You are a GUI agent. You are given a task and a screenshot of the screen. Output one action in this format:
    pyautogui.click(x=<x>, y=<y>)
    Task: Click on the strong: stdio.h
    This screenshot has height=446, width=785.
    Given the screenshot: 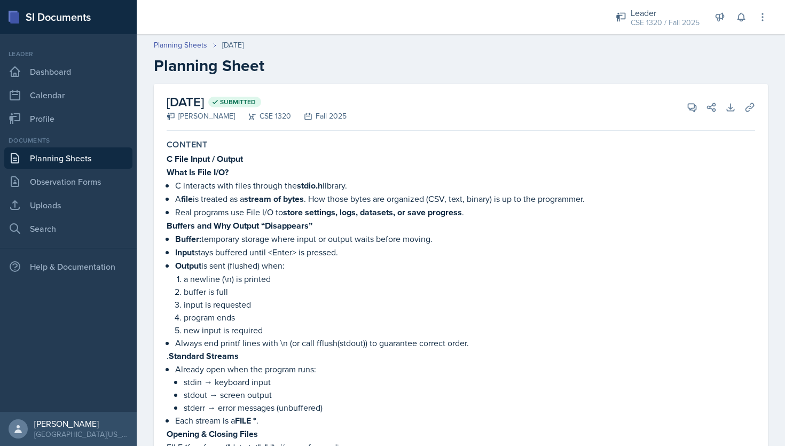 What is the action you would take?
    pyautogui.click(x=310, y=185)
    